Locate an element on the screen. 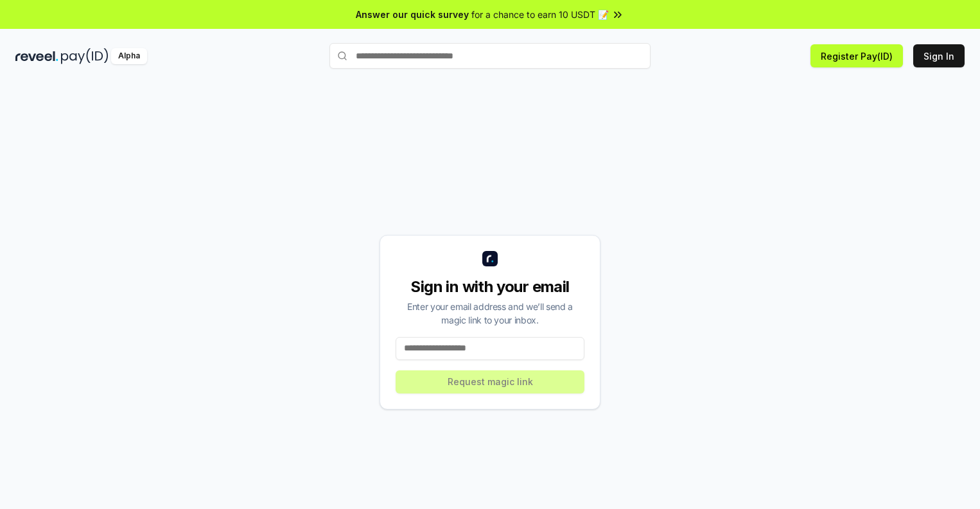 This screenshot has height=509, width=980. img: reveel_dark is located at coordinates (37, 56).